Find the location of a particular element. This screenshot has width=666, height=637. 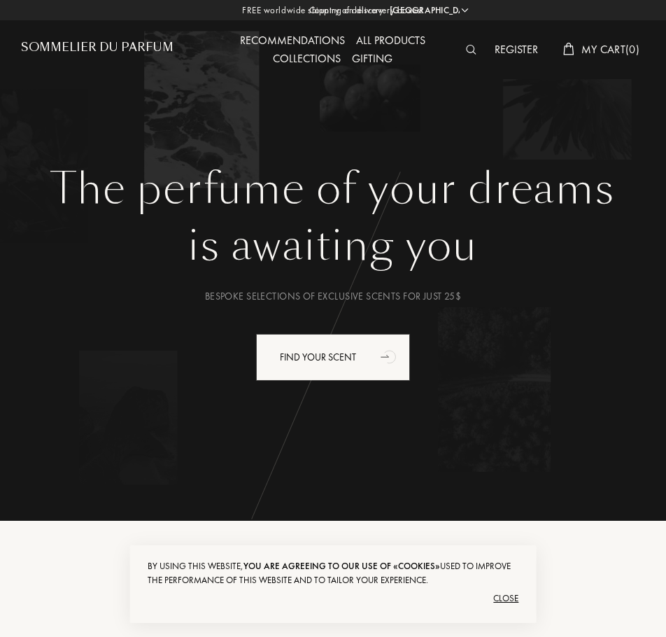

div: is awaiting you is located at coordinates (333, 246).